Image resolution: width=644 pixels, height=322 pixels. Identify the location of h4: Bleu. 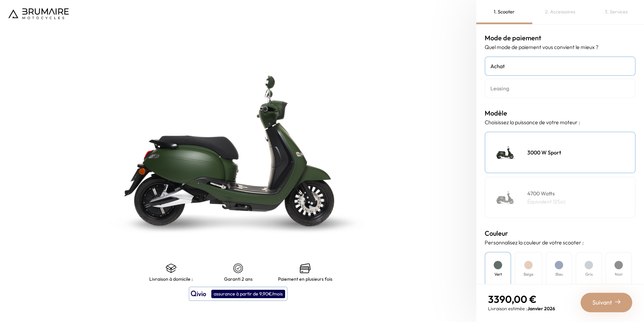
(559, 275).